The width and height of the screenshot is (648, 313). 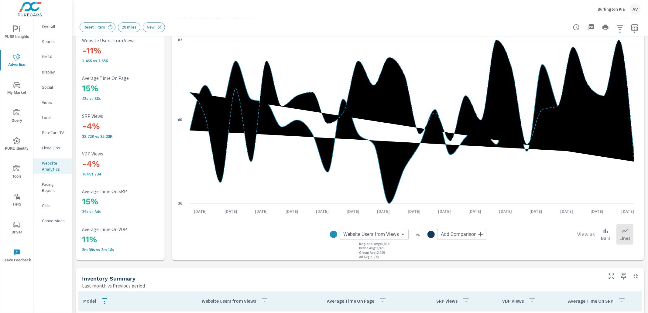 What do you see at coordinates (17, 33) in the screenshot?
I see `span: PURE Insights` at bounding box center [17, 33].